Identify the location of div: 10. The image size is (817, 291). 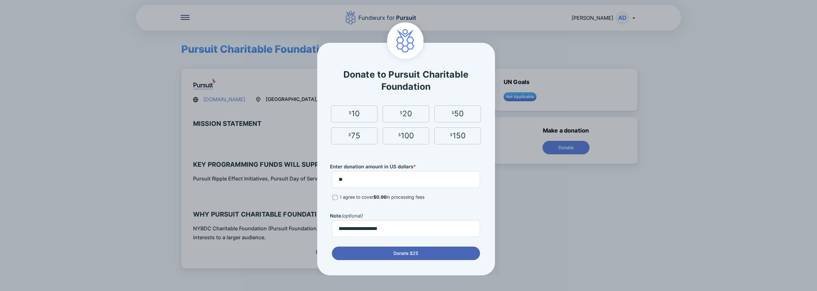
(355, 114).